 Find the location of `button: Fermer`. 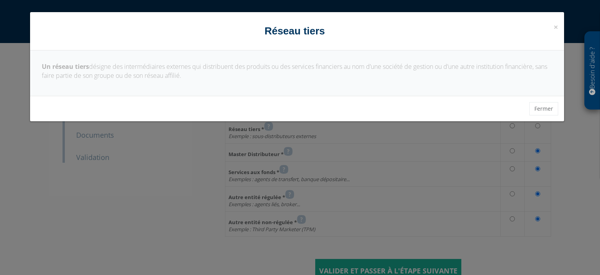

button: Fermer is located at coordinates (544, 109).